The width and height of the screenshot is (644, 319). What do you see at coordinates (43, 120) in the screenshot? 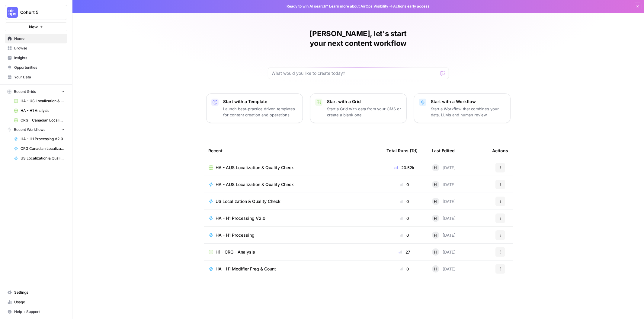
I see `span: CRG - Canadian Localization & Quality Check` at bounding box center [43, 120].